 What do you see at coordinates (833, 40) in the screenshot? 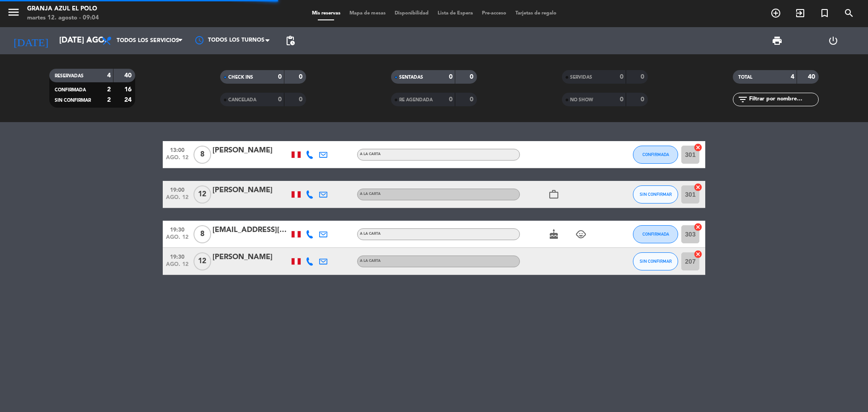
I see `i: power_settings_new` at bounding box center [833, 40].